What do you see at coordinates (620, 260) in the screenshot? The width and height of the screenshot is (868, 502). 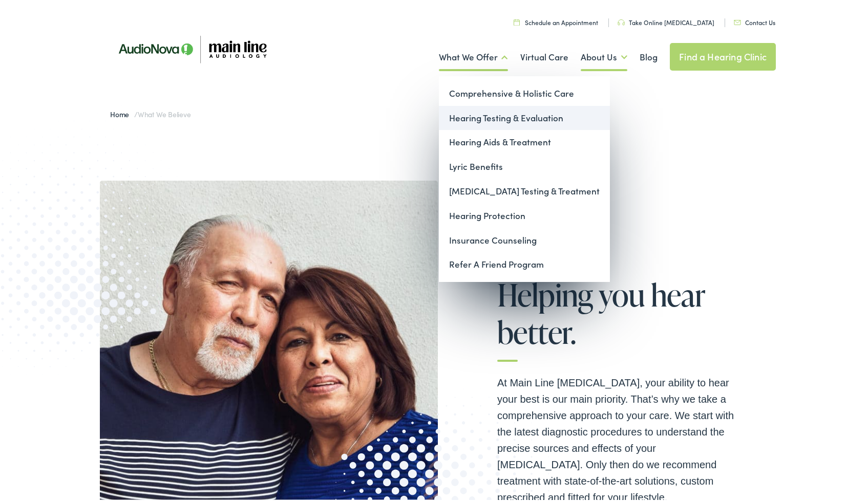 I see `h2: What We Believe` at bounding box center [620, 260].